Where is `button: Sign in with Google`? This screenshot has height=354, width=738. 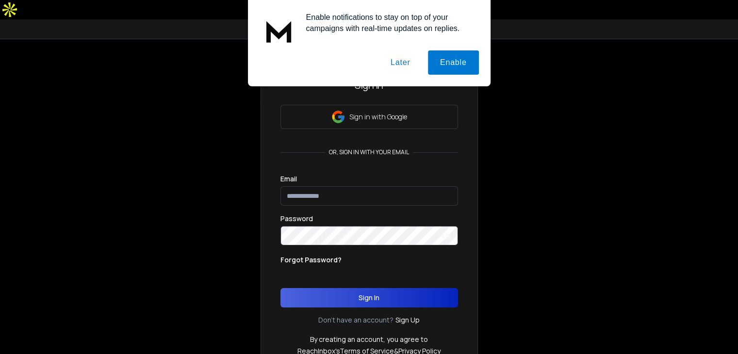
button: Sign in with Google is located at coordinates (369, 117).